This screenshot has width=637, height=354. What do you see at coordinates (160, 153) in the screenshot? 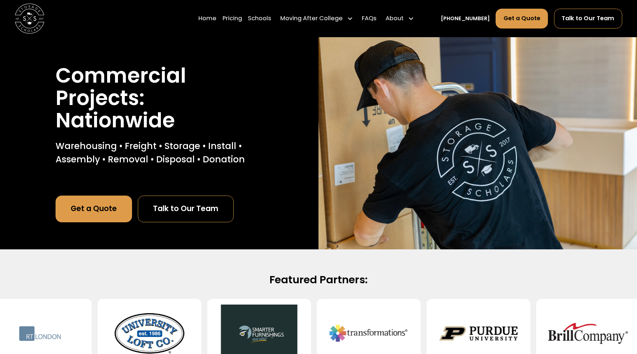
I see `p: Warehousing • Freight • Storage • Install • Assembly • Removal • Disposal • Donation` at bounding box center [160, 153].